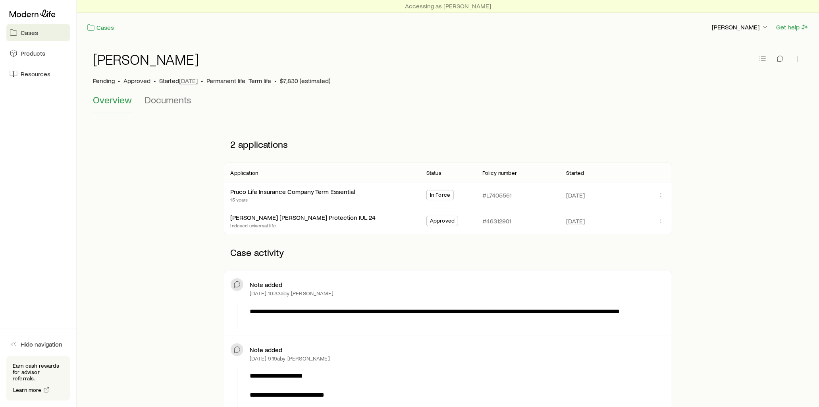  What do you see at coordinates (112, 100) in the screenshot?
I see `span: Overview` at bounding box center [112, 100].